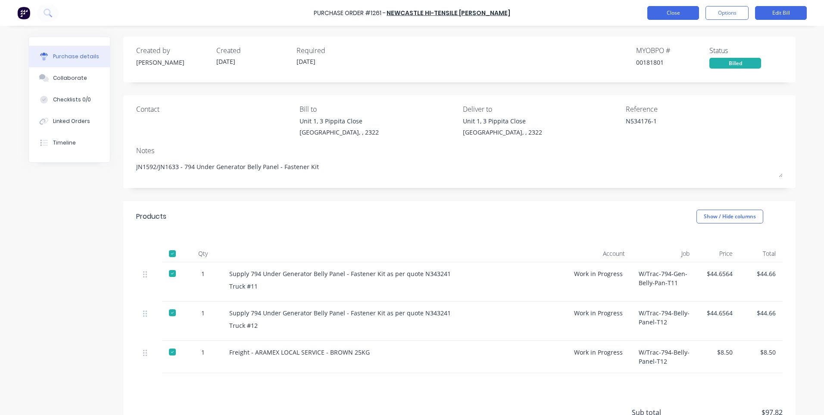  I want to click on button: Purchase details, so click(69, 56).